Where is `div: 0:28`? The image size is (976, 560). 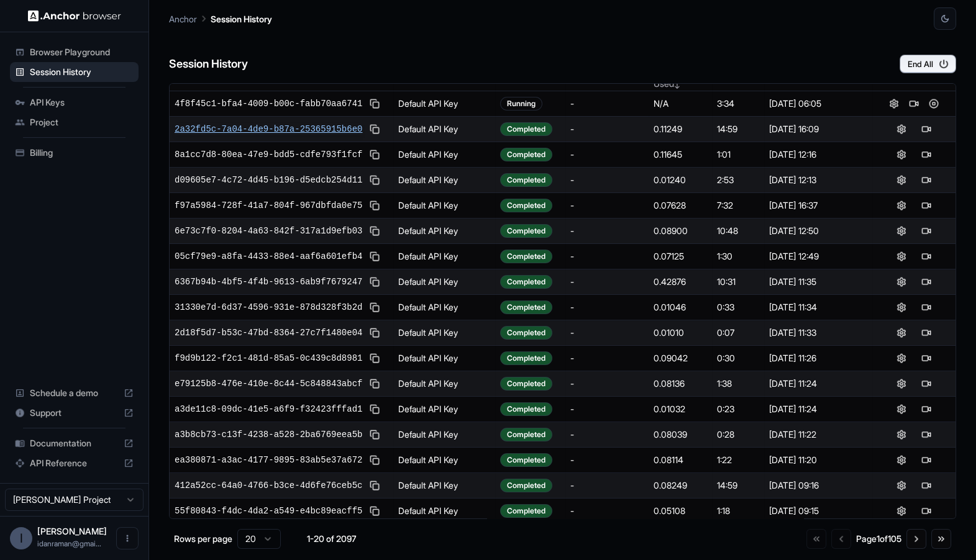
div: 0:28 is located at coordinates (737, 434).